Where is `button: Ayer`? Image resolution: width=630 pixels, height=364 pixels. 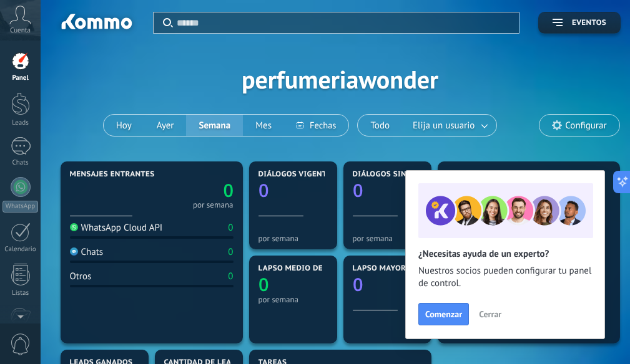
button: Ayer is located at coordinates (165, 126).